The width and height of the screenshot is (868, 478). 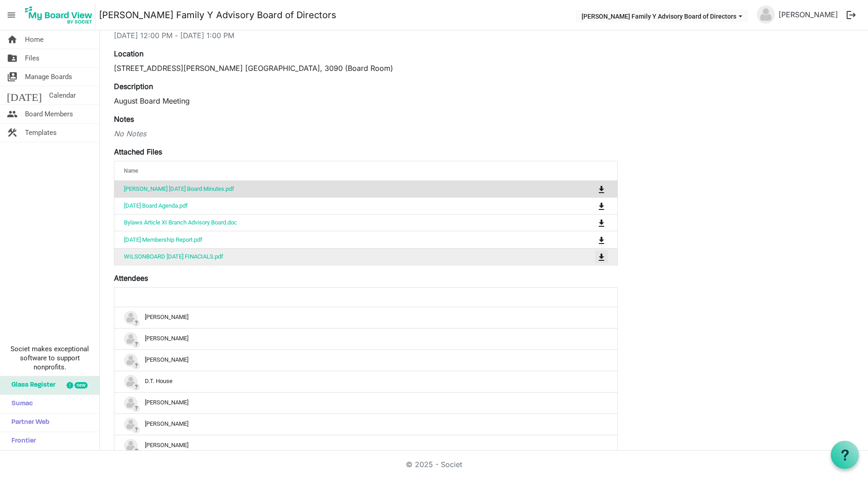 I want to click on span: Calendar, so click(x=63, y=96).